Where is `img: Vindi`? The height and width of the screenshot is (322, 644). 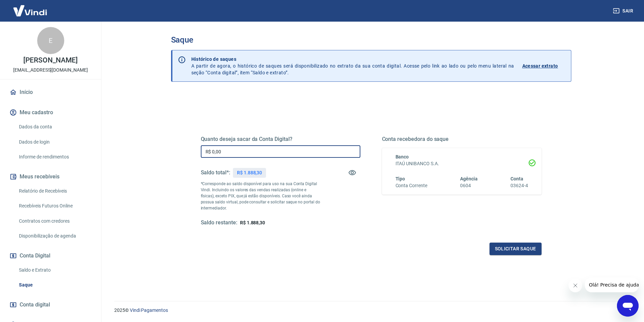
img: Vindi is located at coordinates (30, 10).